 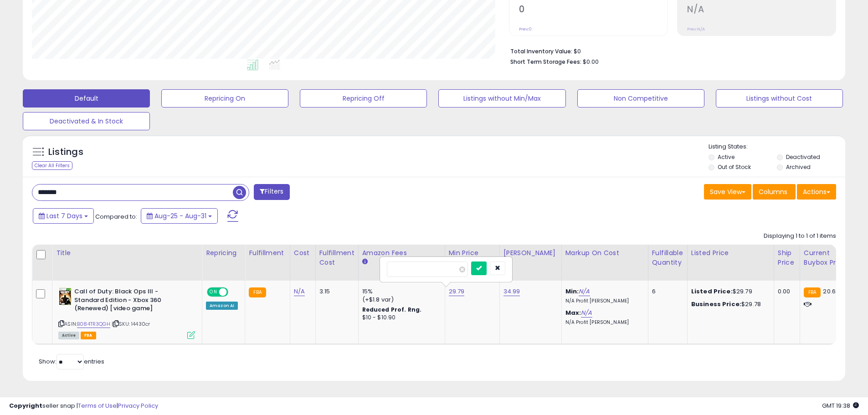 I want to click on label: Active, so click(x=726, y=157).